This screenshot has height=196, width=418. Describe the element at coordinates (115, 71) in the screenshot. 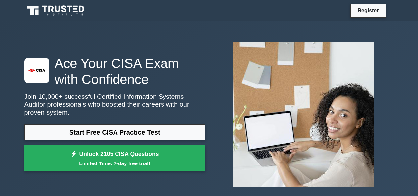

I see `h1: Ace Your CISA Exam with Confidence` at that location.